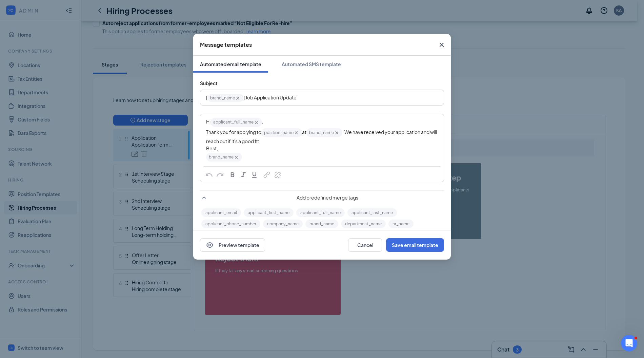  I want to click on span: applicant_full_name‌‌‌‌, so click(236, 122).